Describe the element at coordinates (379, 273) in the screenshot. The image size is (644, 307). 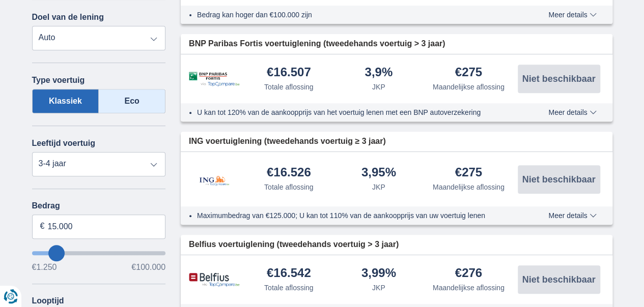
I see `div: 3,99%` at that location.